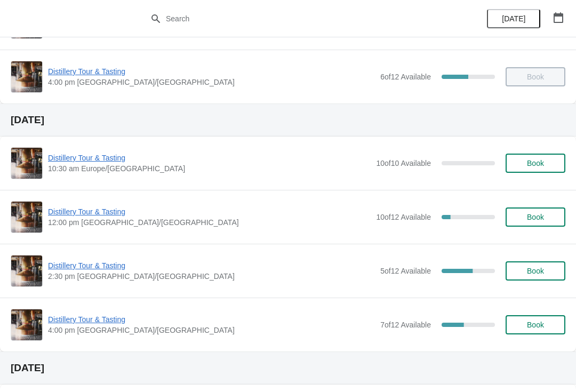 The height and width of the screenshot is (392, 576). I want to click on img: Distillery Tour & Tasting | | 12:00 pm Europe/London, so click(26, 217).